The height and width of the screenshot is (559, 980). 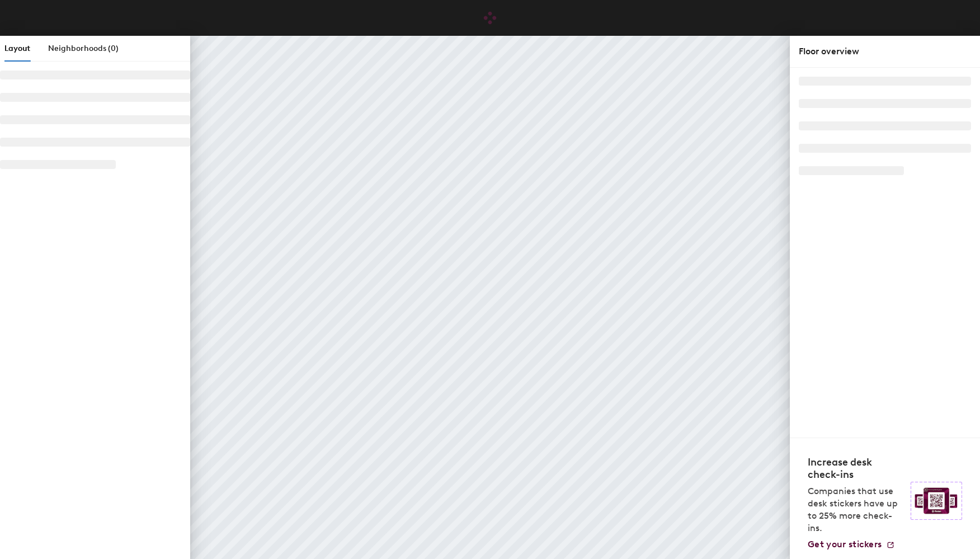 What do you see at coordinates (845, 543) in the screenshot?
I see `span: Get your stickers` at bounding box center [845, 543].